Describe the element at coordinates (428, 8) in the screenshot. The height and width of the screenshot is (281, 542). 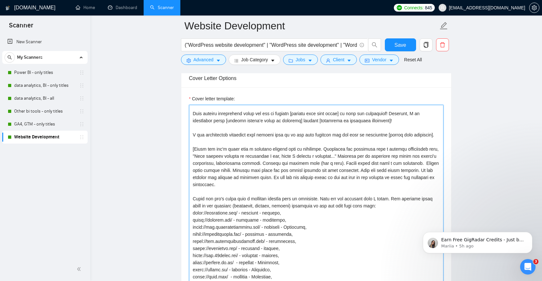
I see `span: 845` at that location.